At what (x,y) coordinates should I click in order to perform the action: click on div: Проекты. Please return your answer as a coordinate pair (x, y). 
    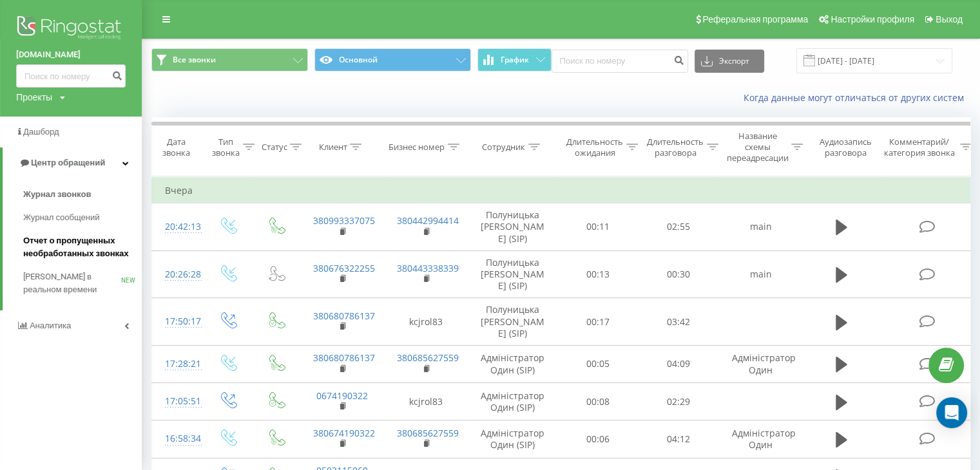
    Looking at the image, I should click on (34, 97).